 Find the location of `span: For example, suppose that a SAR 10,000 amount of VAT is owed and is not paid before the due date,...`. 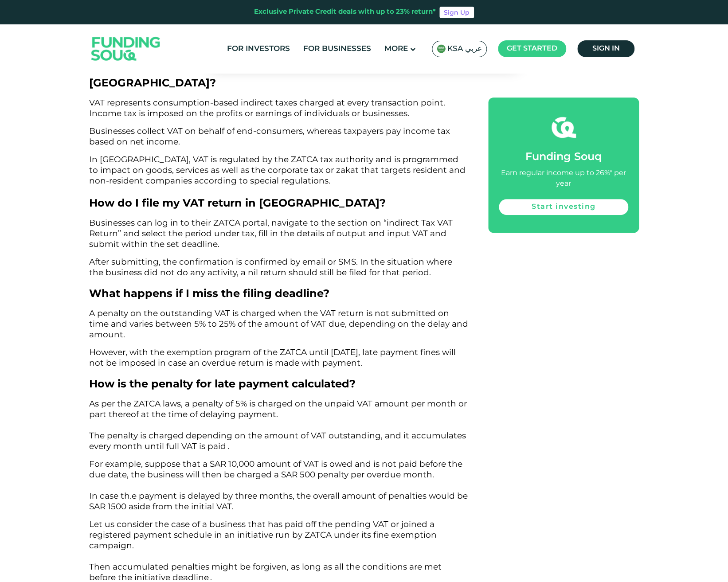

span: For example, suppose that a SAR 10,000 amount of VAT is owed and is not paid before the due date,... is located at coordinates (278, 485).